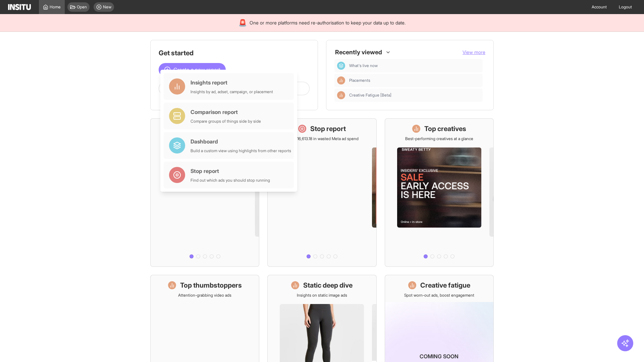  Describe the element at coordinates (55, 7) in the screenshot. I see `span: Home` at that location.